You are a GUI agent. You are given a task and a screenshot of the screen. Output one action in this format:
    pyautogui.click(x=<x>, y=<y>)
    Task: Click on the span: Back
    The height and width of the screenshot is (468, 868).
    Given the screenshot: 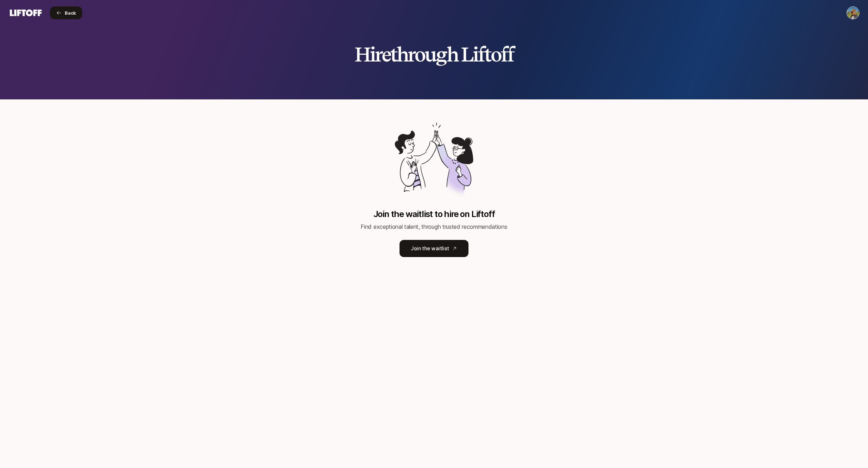 What is the action you would take?
    pyautogui.click(x=71, y=13)
    